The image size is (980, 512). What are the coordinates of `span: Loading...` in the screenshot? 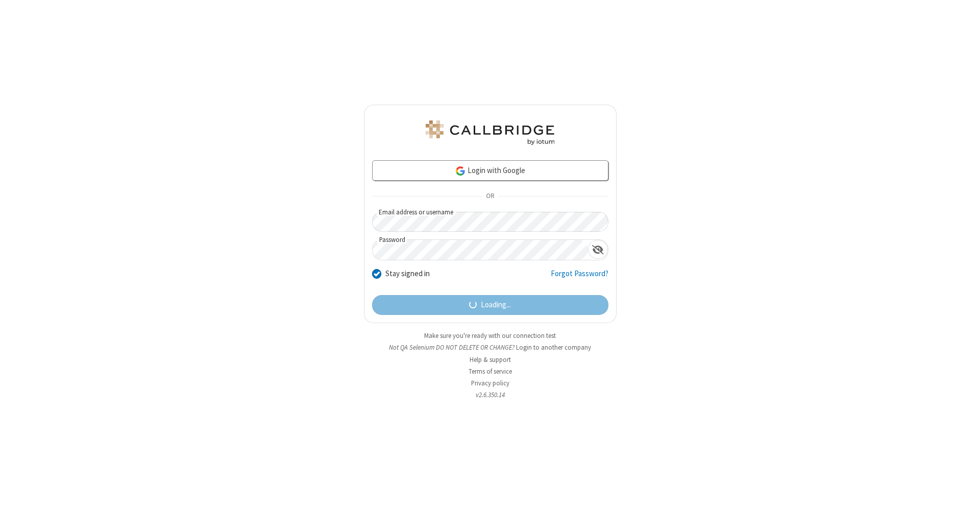 It's located at (496, 304).